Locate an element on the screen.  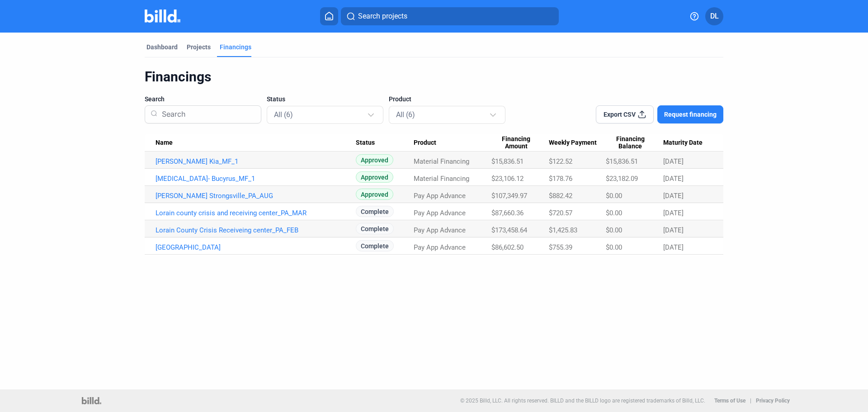
span: $23,106.12 is located at coordinates (507, 179).